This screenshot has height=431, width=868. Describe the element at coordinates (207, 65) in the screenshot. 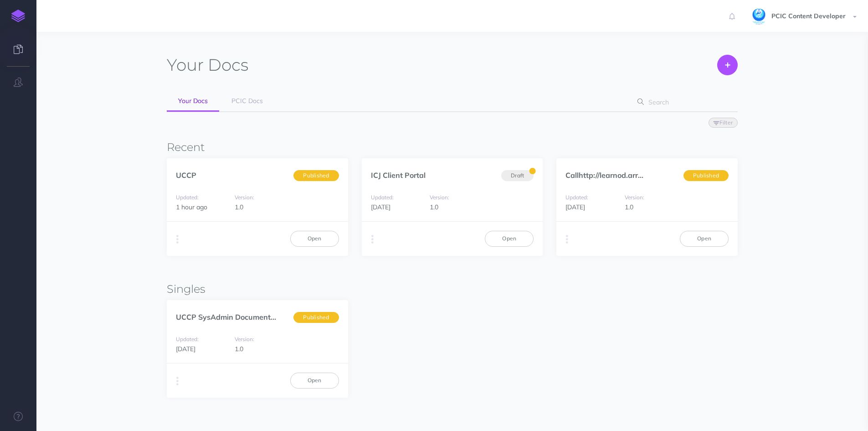

I see `h1: Docs` at that location.